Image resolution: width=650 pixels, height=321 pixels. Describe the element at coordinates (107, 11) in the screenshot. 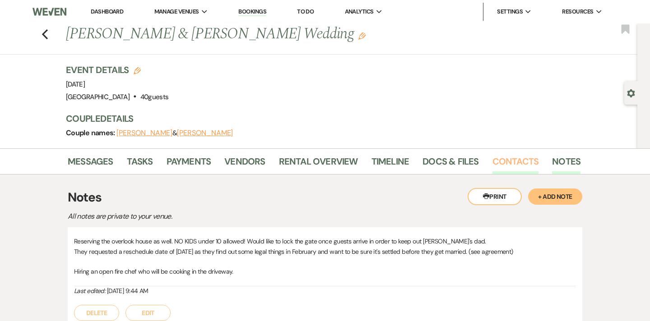

I see `a: Dashboard` at that location.